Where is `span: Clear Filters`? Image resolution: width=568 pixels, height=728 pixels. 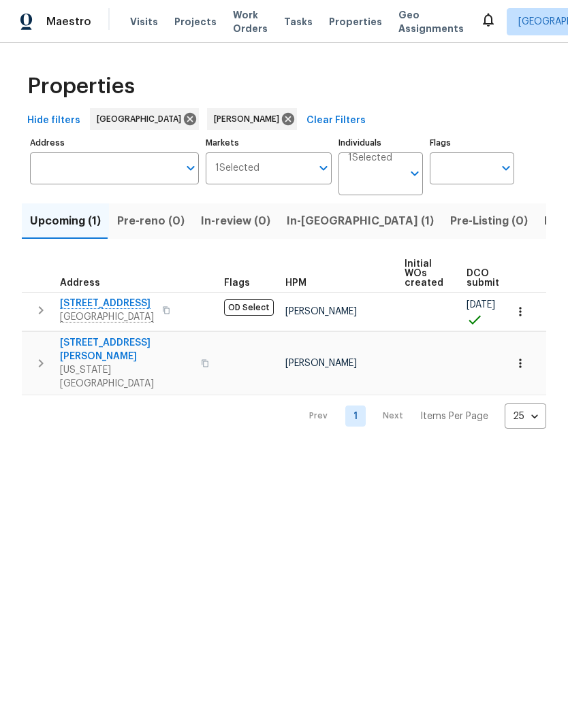
span: Clear Filters is located at coordinates (336, 121).